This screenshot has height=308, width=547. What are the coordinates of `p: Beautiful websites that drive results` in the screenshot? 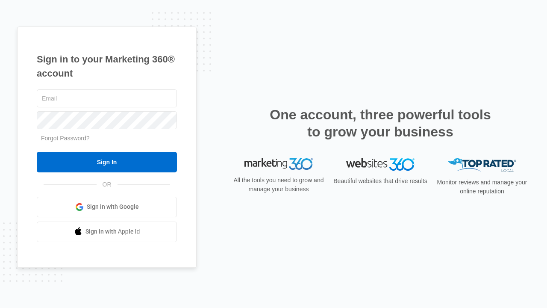 It's located at (380, 181).